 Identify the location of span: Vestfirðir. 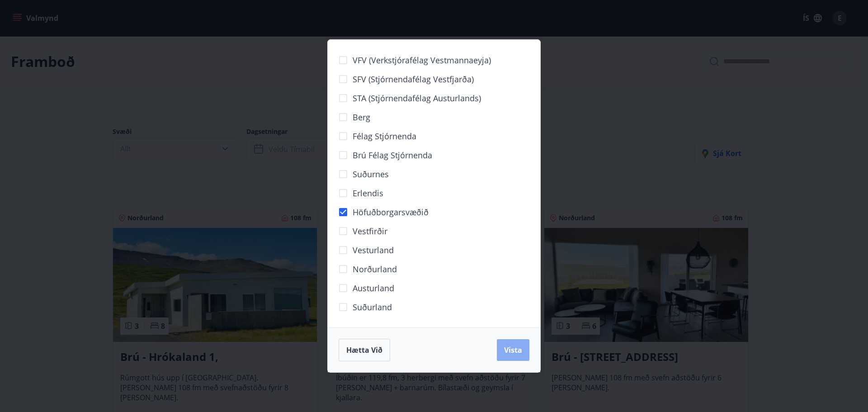
(370, 231).